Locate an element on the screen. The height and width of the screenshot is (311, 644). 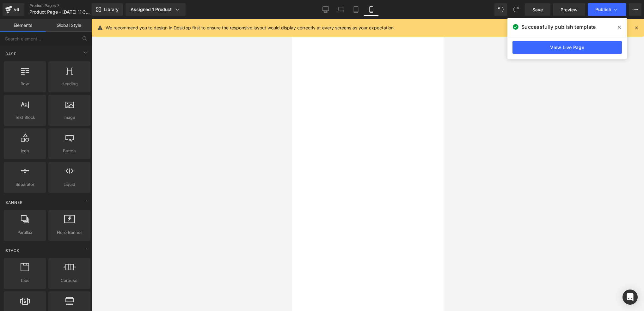
span: Carousel is located at coordinates (69, 280).